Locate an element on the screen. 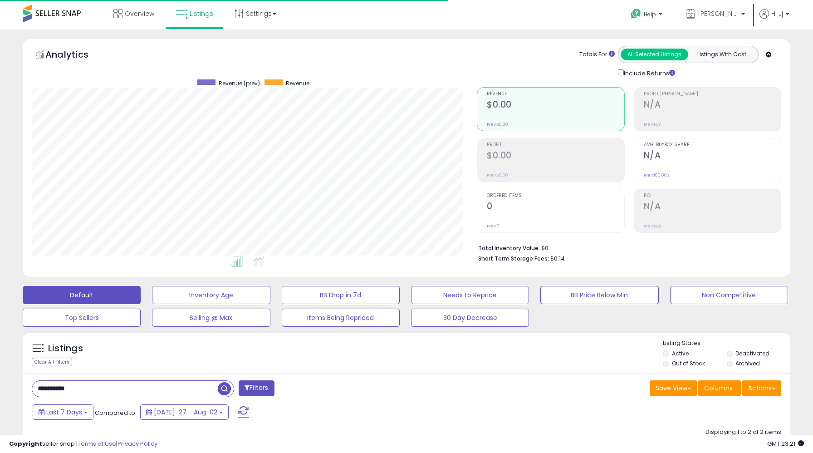 Image resolution: width=813 pixels, height=453 pixels. button: Listings With Cost is located at coordinates (721, 54).